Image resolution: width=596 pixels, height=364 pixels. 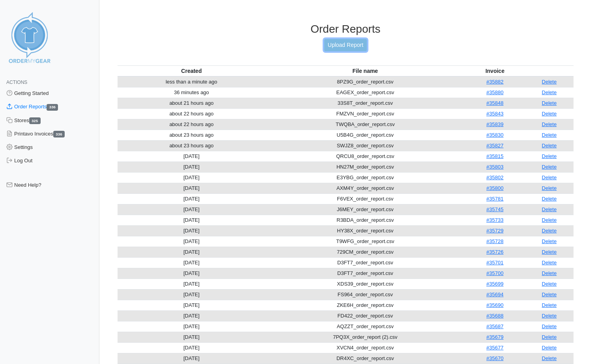 I want to click on td: D3FT7_order_report.csv, so click(x=365, y=273).